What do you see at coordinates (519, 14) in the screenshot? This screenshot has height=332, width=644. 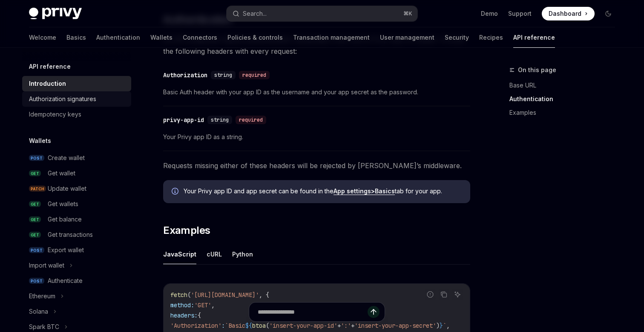 I see `a: Support` at bounding box center [519, 14].